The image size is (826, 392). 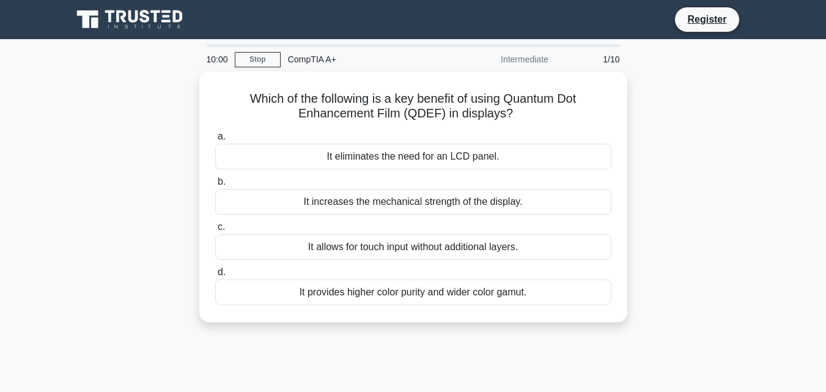 I want to click on div: It eliminates the need for an LCD panel., so click(x=413, y=156).